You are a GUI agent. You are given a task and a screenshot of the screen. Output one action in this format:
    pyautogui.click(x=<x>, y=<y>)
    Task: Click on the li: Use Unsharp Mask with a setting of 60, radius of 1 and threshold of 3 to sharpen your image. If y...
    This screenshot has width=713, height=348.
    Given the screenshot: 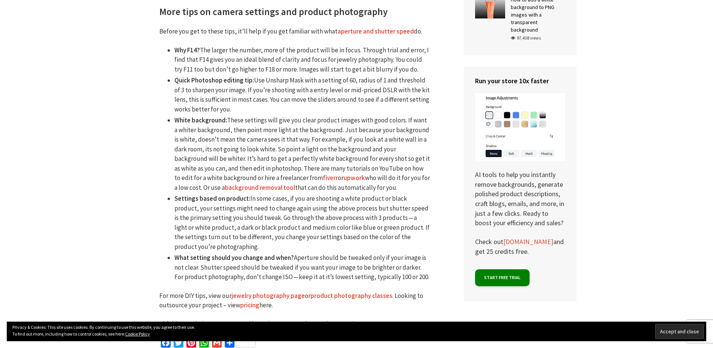 What is the action you would take?
    pyautogui.click(x=302, y=95)
    